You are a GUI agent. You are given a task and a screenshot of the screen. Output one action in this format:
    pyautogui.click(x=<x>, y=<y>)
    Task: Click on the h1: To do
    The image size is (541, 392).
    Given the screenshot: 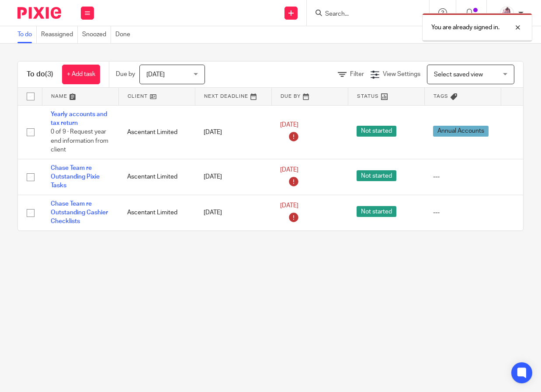 What is the action you would take?
    pyautogui.click(x=40, y=74)
    